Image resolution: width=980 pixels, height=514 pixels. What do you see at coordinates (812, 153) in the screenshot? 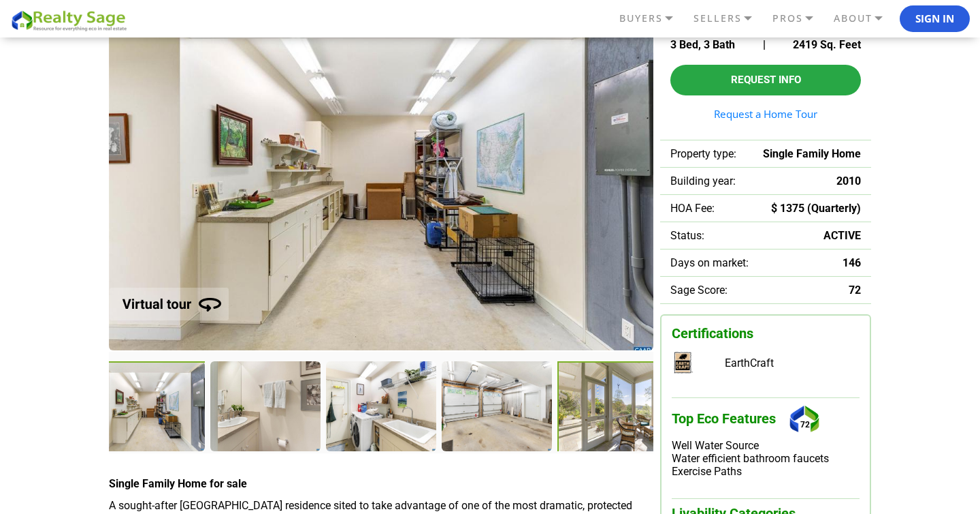
I see `span: Single Family Home` at bounding box center [812, 153].